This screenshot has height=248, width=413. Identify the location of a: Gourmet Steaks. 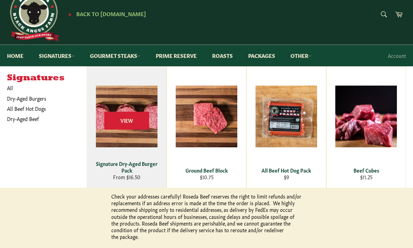
(115, 55).